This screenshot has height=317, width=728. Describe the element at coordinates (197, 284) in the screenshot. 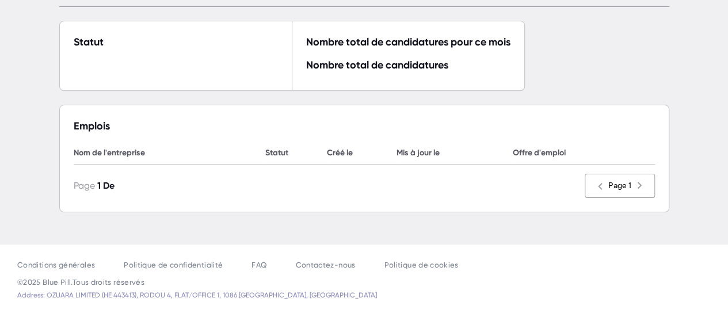

I see `div: © 2025 Blue Pill . Tous droits réservés` at that location.